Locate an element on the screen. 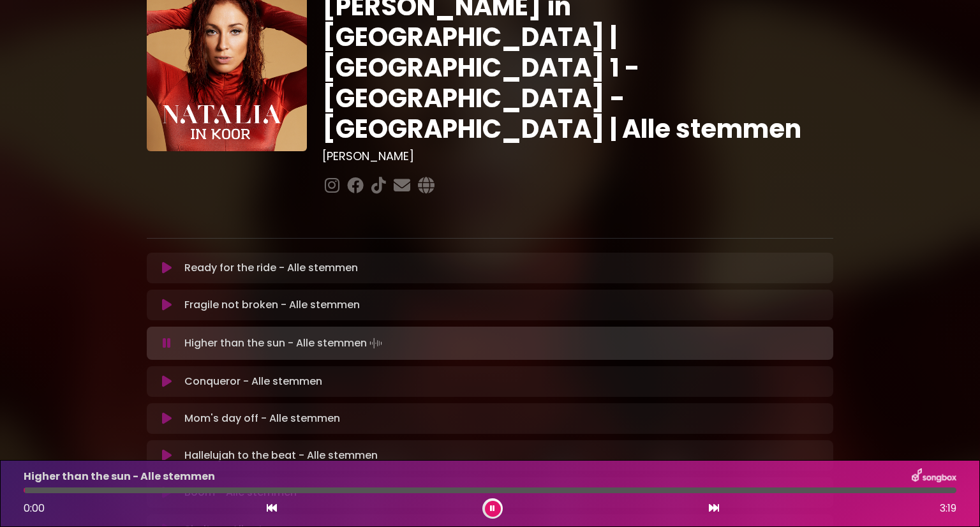 This screenshot has width=980, height=527. p: Fragile not broken - Alle stemmen is located at coordinates (272, 305).